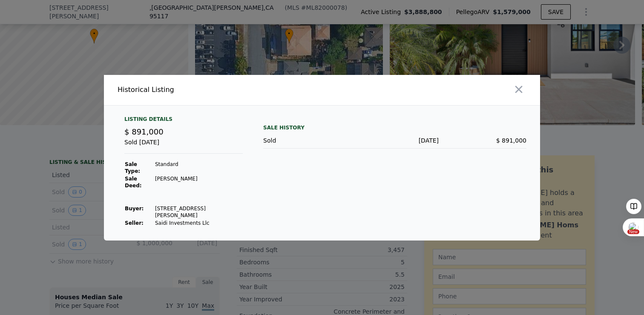  What do you see at coordinates (198, 168) in the screenshot?
I see `td: Standard` at bounding box center [198, 168].